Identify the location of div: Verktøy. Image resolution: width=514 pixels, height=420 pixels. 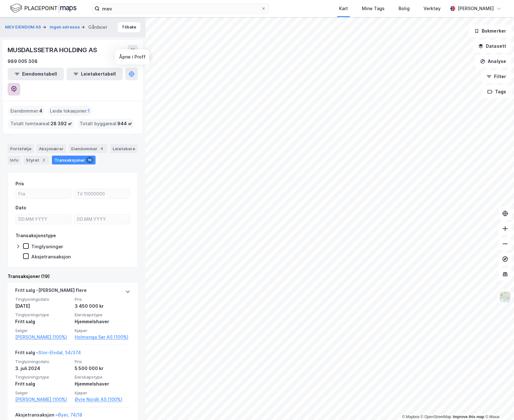
(432, 9).